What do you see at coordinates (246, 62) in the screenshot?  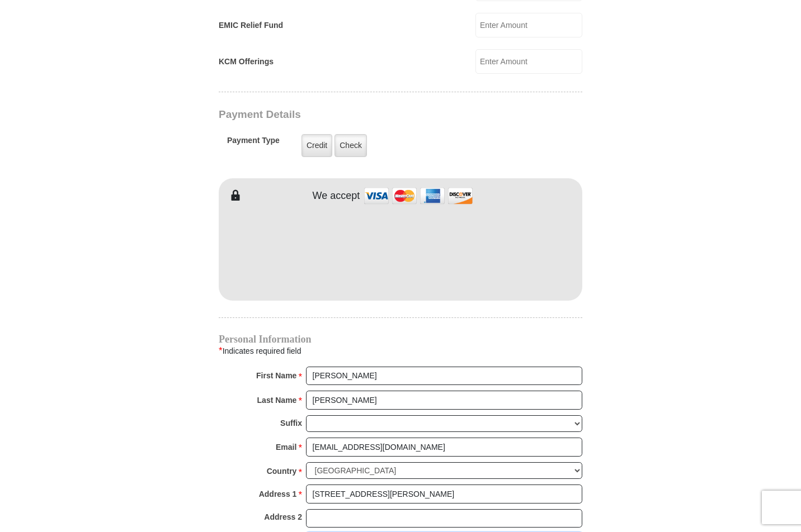 I see `label: KCM Offerings` at bounding box center [246, 62].